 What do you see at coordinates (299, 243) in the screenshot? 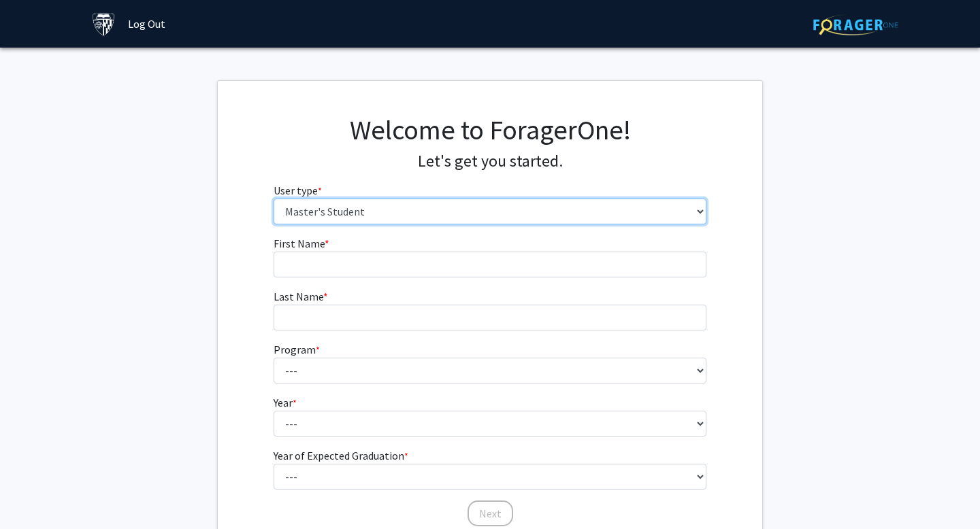
I see `span: First Name` at bounding box center [299, 243].